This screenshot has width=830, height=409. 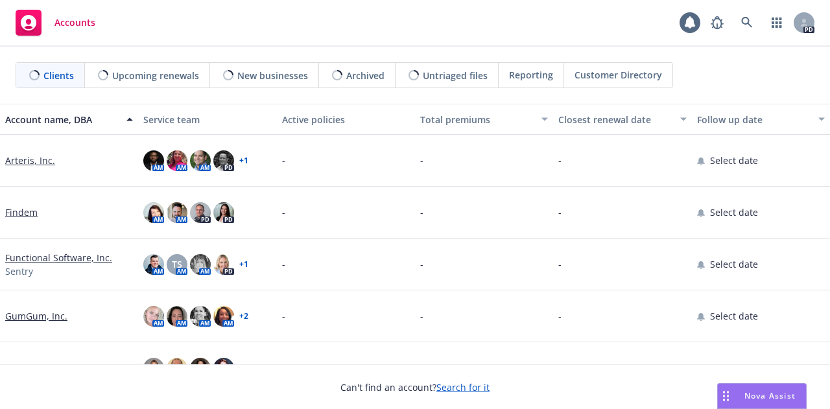 What do you see at coordinates (615, 119) in the screenshot?
I see `div: Closest renewal date` at bounding box center [615, 119].